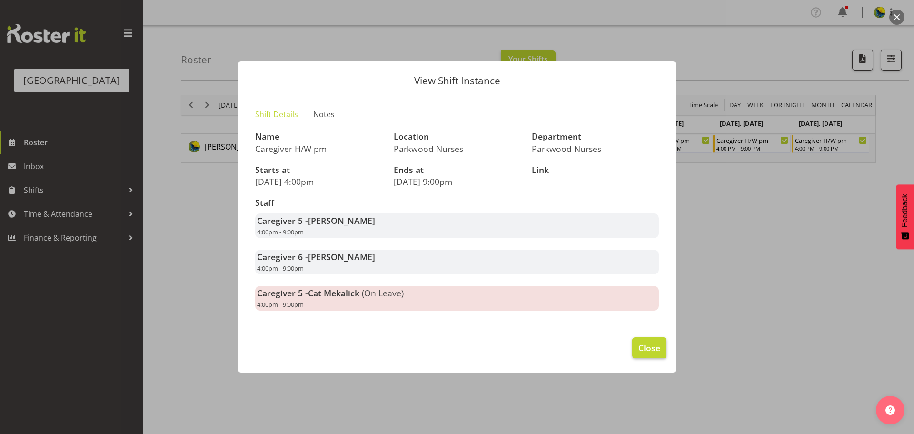  What do you see at coordinates (334, 293) in the screenshot?
I see `span: Cat Mekalick` at bounding box center [334, 293].